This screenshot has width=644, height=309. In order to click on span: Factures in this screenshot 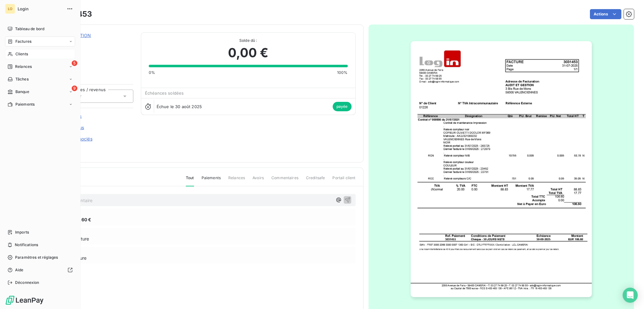, I will do `click(23, 42)`.